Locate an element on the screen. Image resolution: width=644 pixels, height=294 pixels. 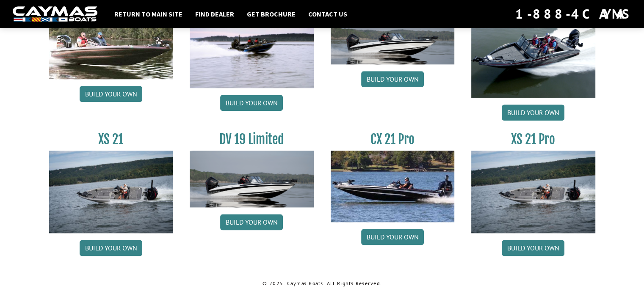
h3: XS 21 Pro is located at coordinates (533, 139).